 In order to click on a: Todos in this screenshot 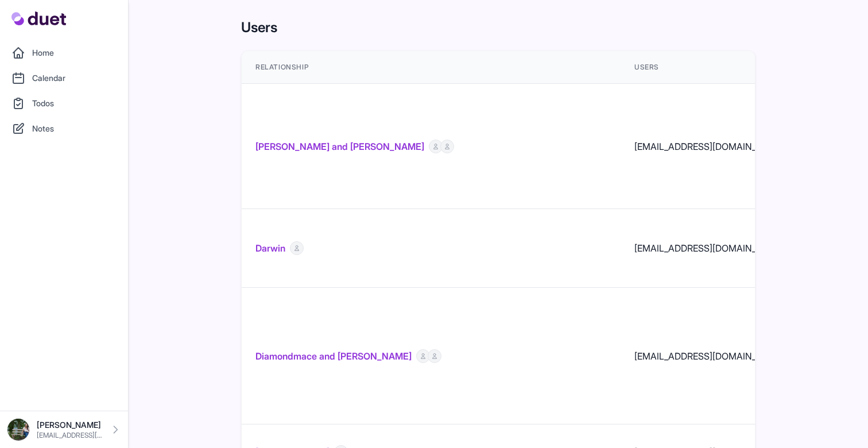, I will do `click(64, 103)`.